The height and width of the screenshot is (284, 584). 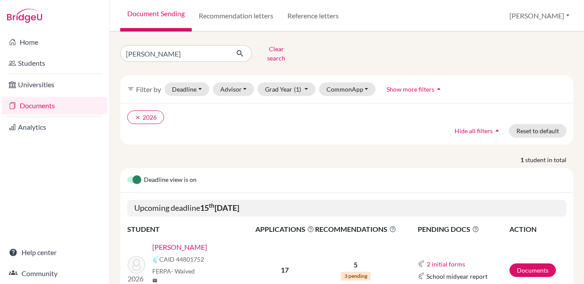 I want to click on button: Grad Year(1), so click(x=286, y=89).